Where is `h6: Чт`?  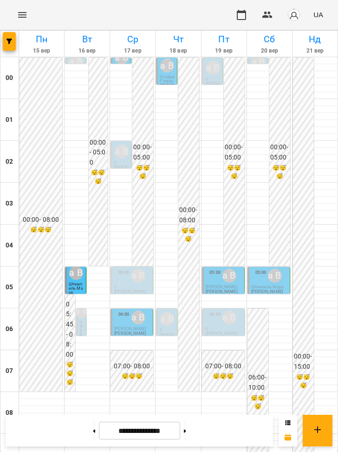
h6: Чт is located at coordinates (178, 39).